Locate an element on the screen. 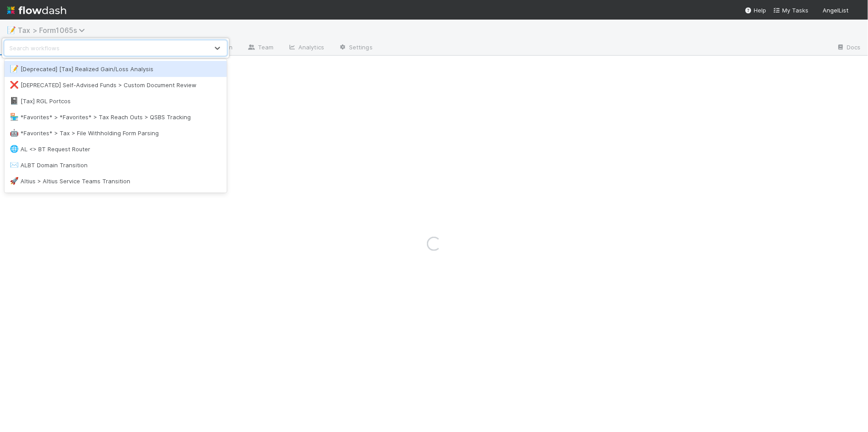 The height and width of the screenshot is (432, 868). div: ALBT Domain Transition is located at coordinates (116, 165).